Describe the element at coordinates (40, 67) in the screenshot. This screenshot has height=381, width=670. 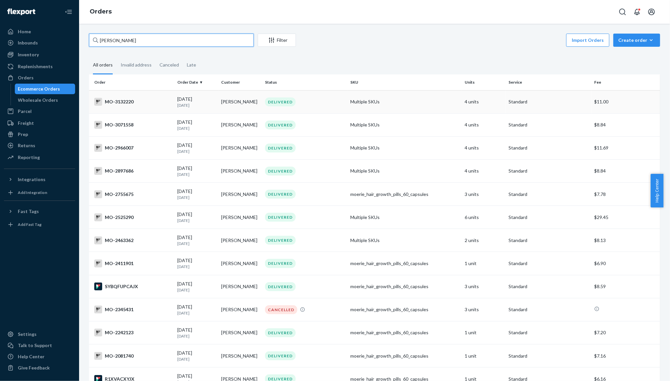
I see `a: Replenishments` at that location.